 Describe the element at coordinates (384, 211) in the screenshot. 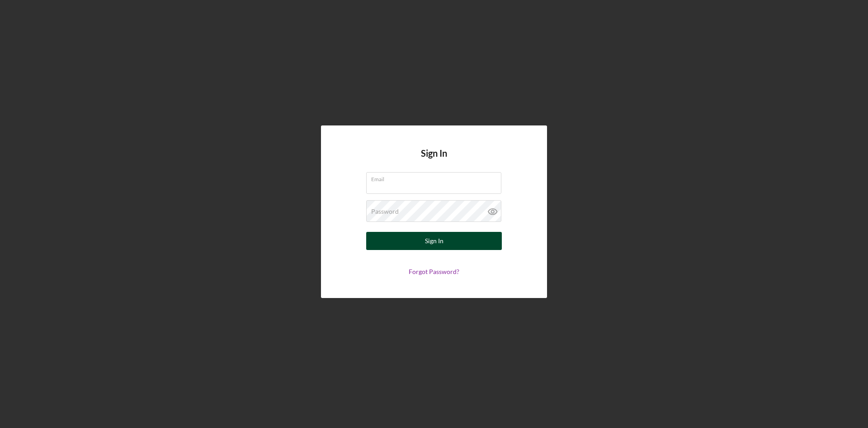

I see `label: Password` at that location.